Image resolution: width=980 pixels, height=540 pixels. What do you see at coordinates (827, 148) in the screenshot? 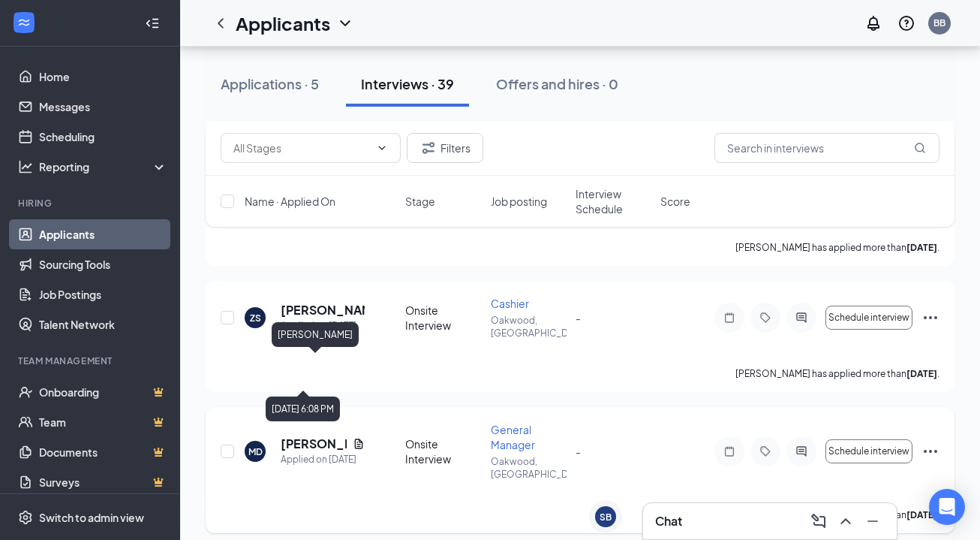
I see `input: Search in interviews` at bounding box center [827, 148].